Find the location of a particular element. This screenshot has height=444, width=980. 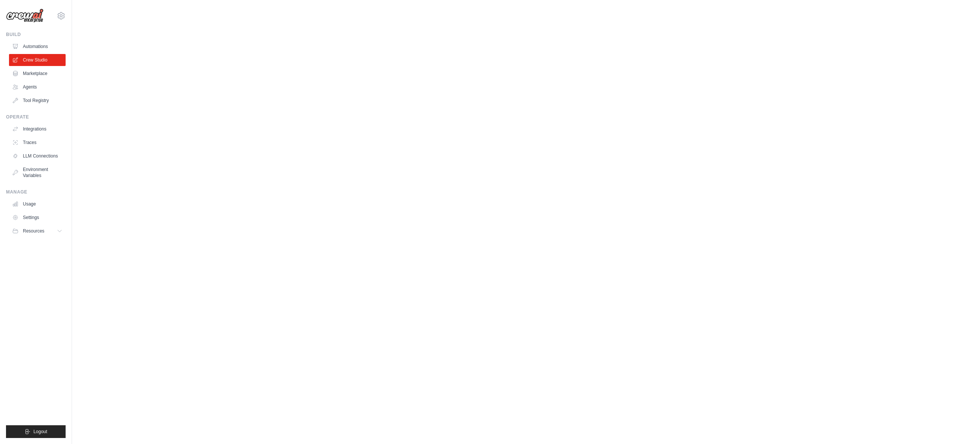

a: Agents is located at coordinates (37, 87).